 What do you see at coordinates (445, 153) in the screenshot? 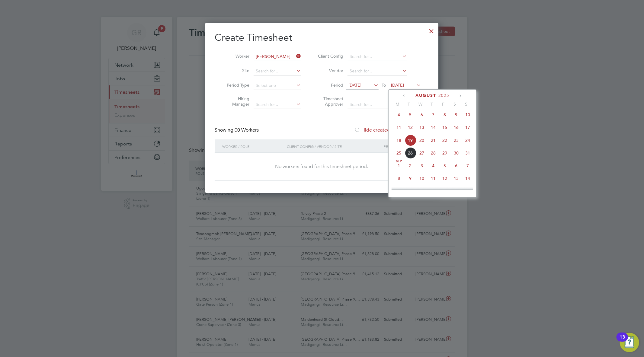
I see `span: 29` at bounding box center [445, 153].